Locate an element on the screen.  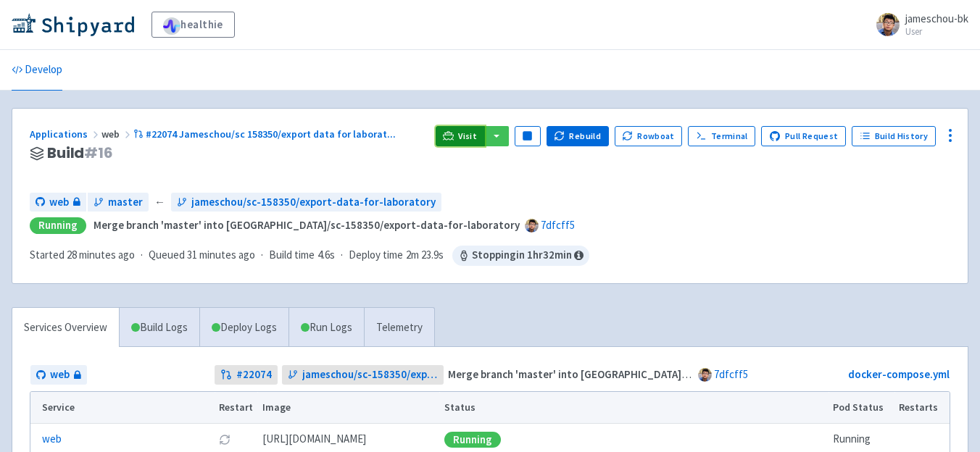
th: Restart is located at coordinates (236, 408).